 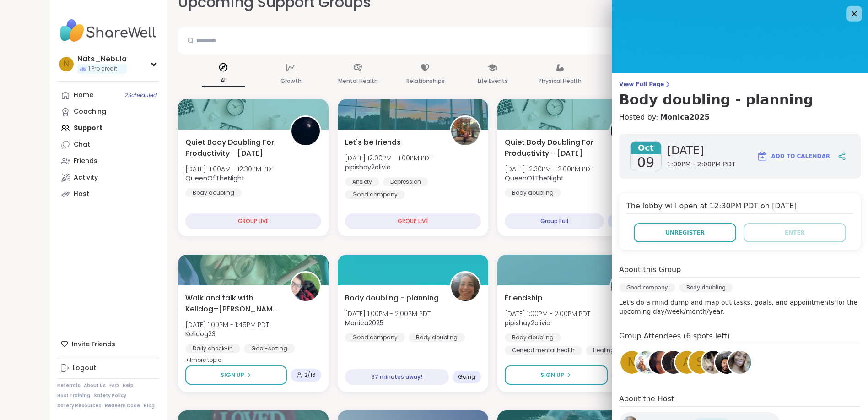 What do you see at coordinates (740, 117) in the screenshot?
I see `h4: Hosted by:` at bounding box center [740, 117].